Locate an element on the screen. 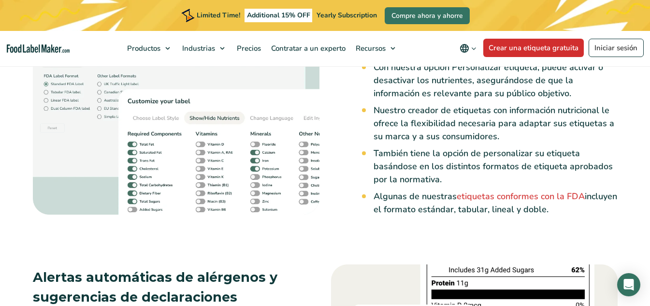 The image size is (650, 306). a: Industrias is located at coordinates (203, 48).